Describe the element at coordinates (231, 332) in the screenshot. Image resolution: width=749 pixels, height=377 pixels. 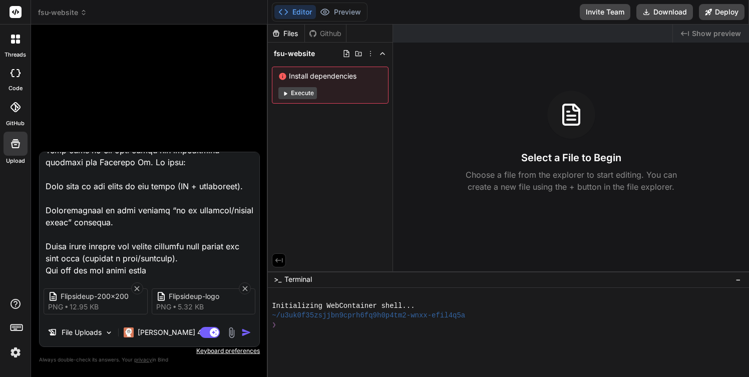
I see `img: attachment` at that location.